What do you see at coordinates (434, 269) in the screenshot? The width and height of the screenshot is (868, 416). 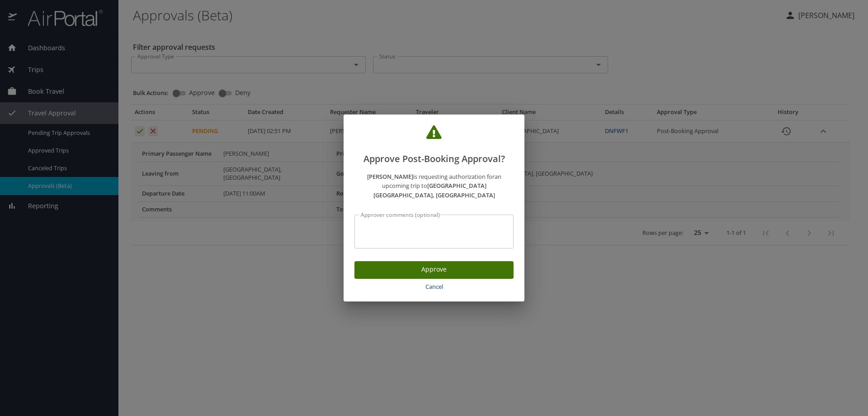 I see `span: Approve` at bounding box center [434, 269].